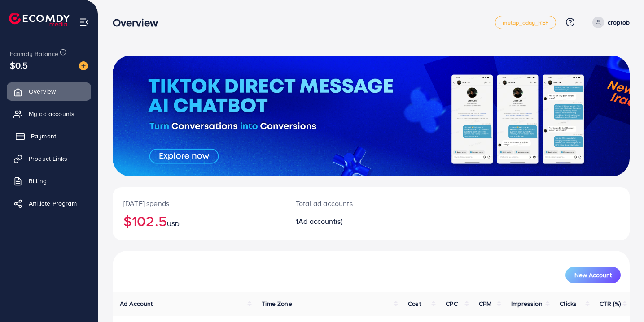 The width and height of the screenshot is (644, 322). What do you see at coordinates (137, 304) in the screenshot?
I see `span: Ad Account` at bounding box center [137, 304].